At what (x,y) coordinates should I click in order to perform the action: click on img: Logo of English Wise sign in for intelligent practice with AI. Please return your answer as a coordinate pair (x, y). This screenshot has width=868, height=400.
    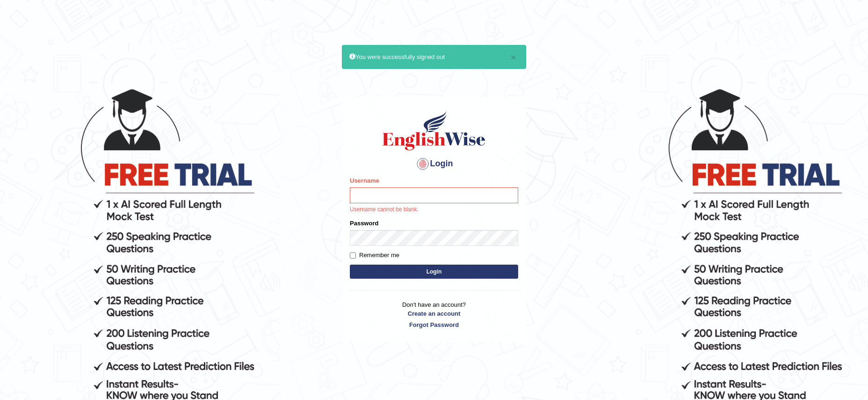
    Looking at the image, I should click on (434, 131).